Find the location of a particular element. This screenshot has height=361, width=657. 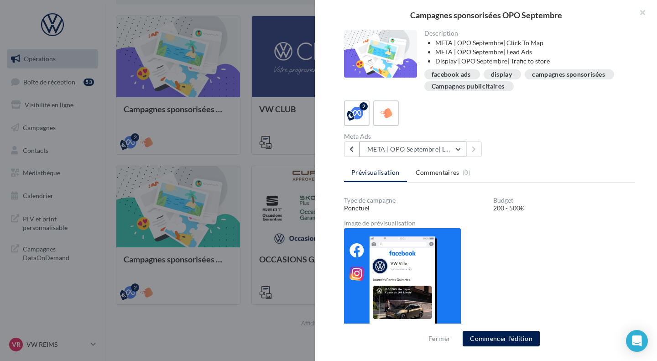

span: Commentaires is located at coordinates (438, 173).